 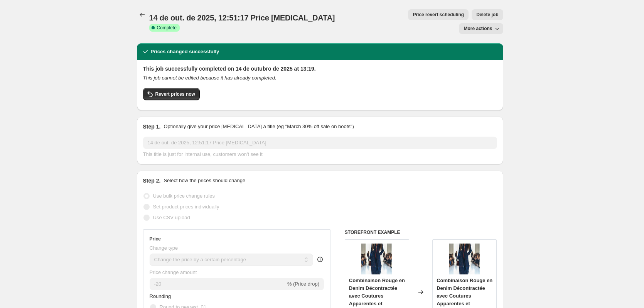 What do you see at coordinates (152, 181) in the screenshot?
I see `h2: Step 2.` at bounding box center [152, 181].